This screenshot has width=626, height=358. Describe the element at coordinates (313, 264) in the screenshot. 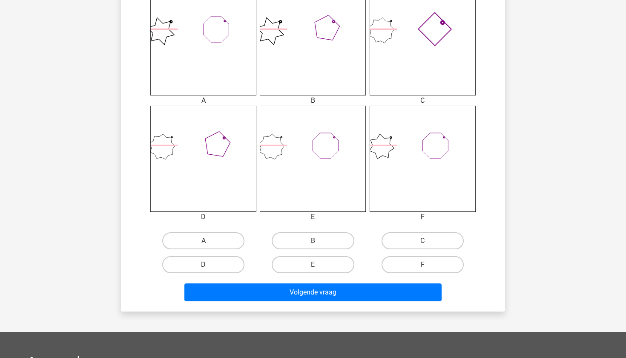

I see `label: E` at that location.